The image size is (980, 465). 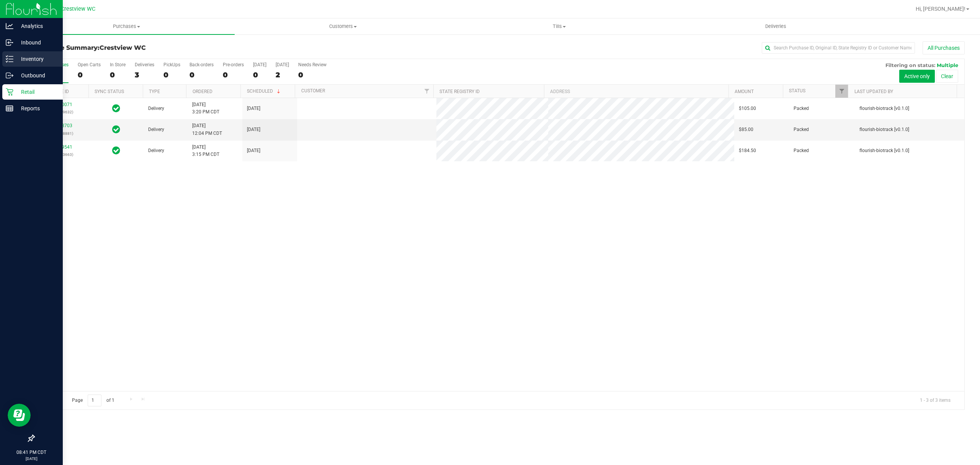 I want to click on a: Customers, so click(x=343, y=27).